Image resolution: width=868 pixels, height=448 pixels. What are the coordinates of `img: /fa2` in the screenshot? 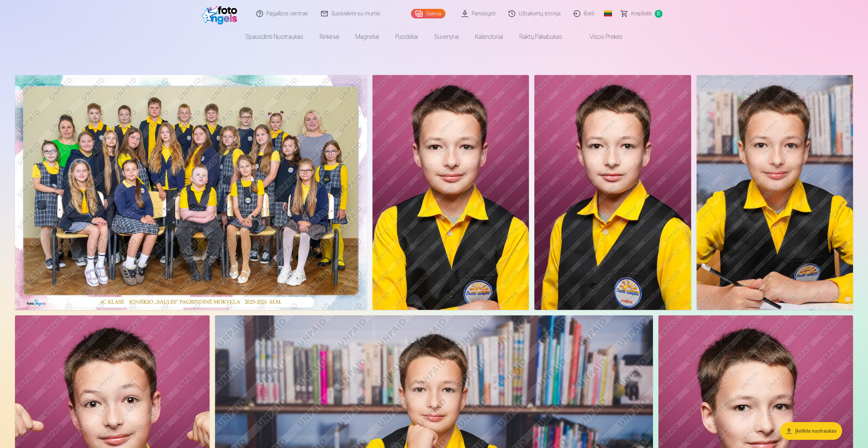 It's located at (221, 13).